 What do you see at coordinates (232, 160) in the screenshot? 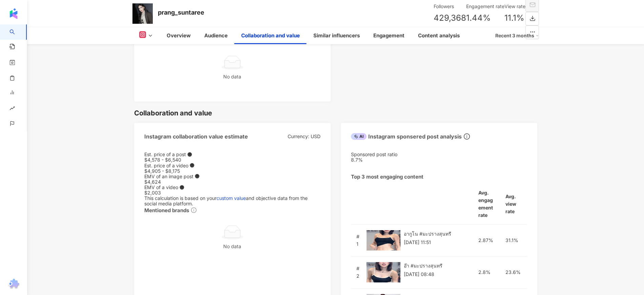
I see `div: $4,578 - $6,540` at bounding box center [232, 160].